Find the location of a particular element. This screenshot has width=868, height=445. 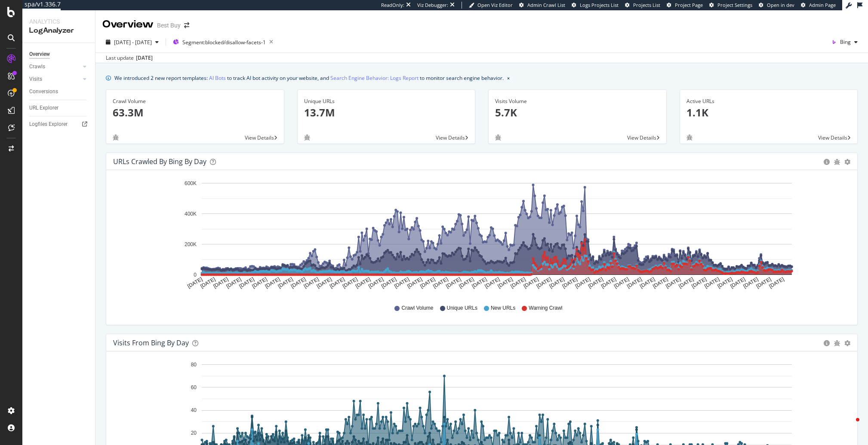

text: 600K is located at coordinates (190, 183).